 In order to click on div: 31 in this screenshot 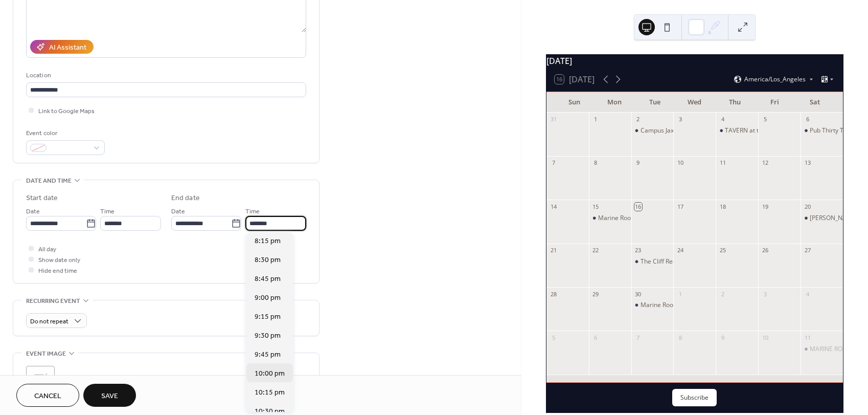, I will do `click(553, 119)`.